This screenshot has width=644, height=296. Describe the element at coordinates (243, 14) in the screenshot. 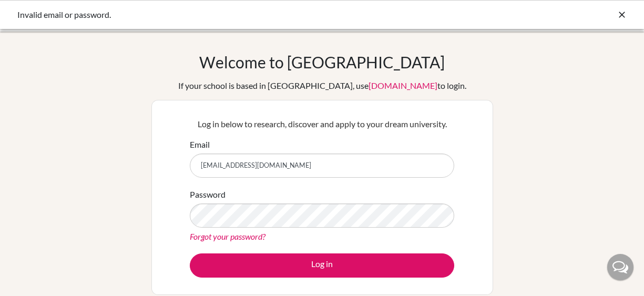

I see `div: Invalid email or password.` at that location.